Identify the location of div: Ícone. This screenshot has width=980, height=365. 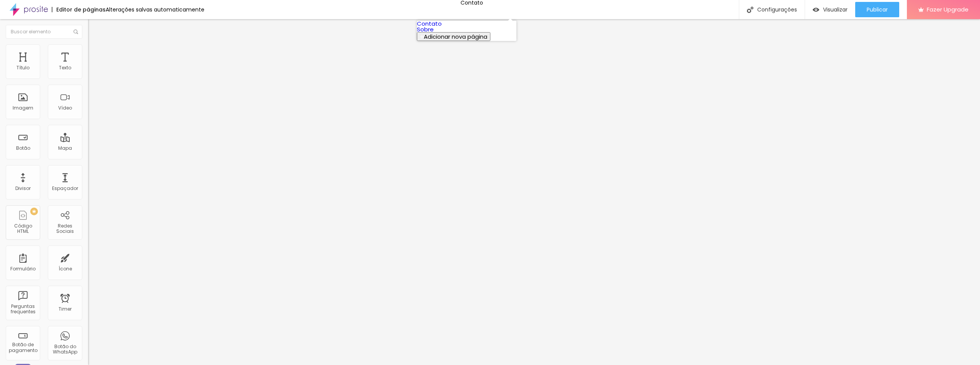
(66, 269).